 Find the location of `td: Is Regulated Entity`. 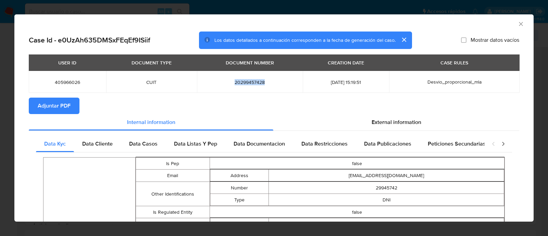

td: Is Regulated Entity is located at coordinates (173, 212).